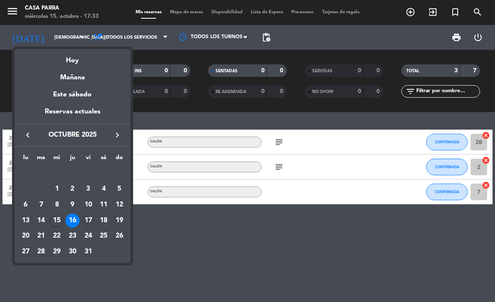 This screenshot has height=302, width=495. Describe the element at coordinates (57, 189) in the screenshot. I see `td: 1 de octubre de 2025` at that location.